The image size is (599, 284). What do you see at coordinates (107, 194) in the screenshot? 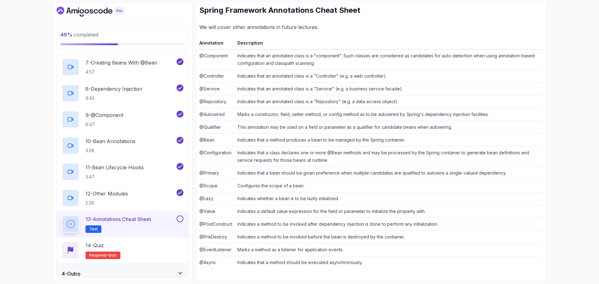
I see `p: 12 - Other Modules` at bounding box center [107, 194].